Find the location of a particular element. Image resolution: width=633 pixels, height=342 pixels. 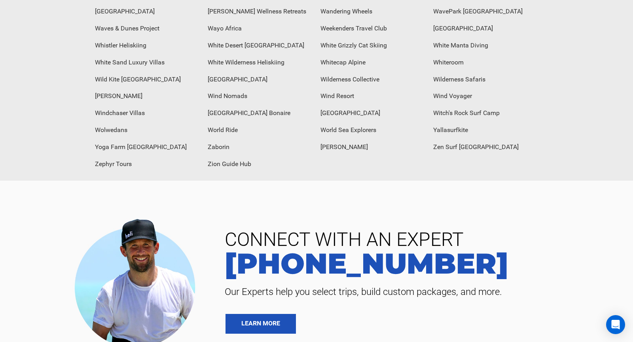

div: Witch's Rock Surf Camp is located at coordinates (486, 113).